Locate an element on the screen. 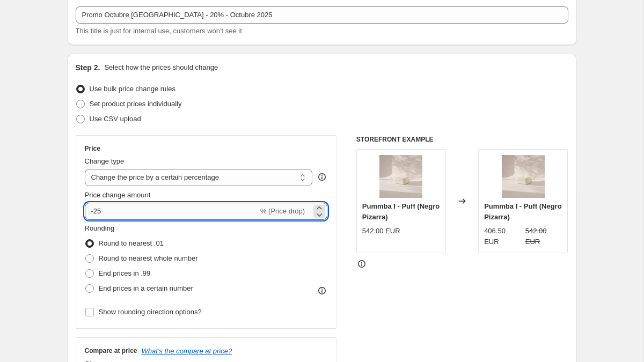 This screenshot has width=644, height=362. input: -15 is located at coordinates (171, 212).